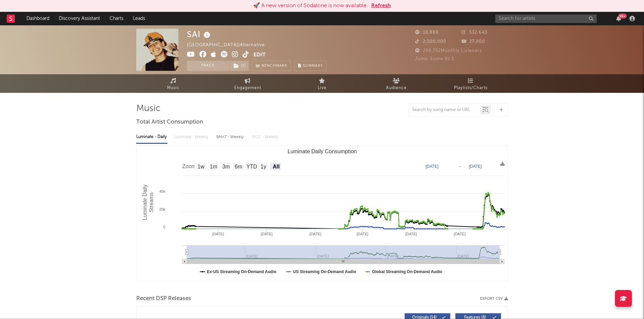 The width and height of the screenshot is (644, 319). I want to click on span: 18,888, so click(427, 33).